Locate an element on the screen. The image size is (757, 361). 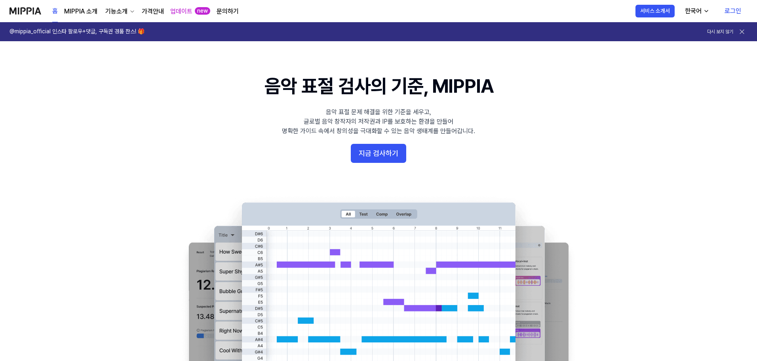
button: 지금 검사하기 is located at coordinates (378, 153).